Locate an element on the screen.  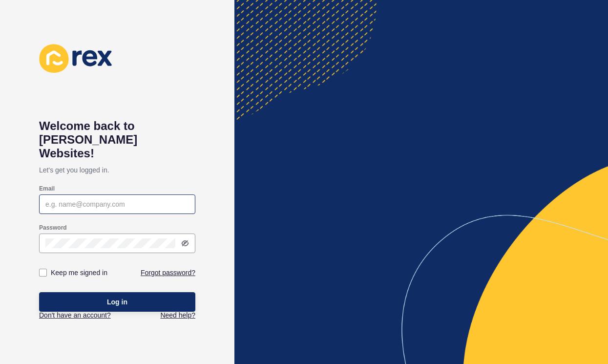
label: Password is located at coordinates (53, 228).